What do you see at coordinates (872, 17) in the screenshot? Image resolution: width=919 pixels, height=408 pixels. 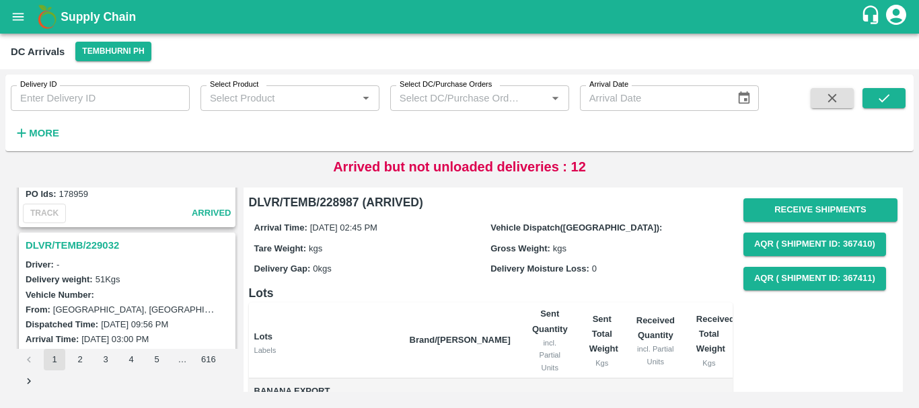 I see `div: customer-support` at bounding box center [872, 17].